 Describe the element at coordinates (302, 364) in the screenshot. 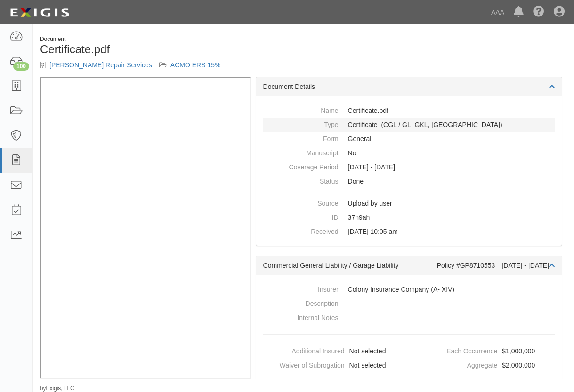

I see `dt: Waiver of Subrogation` at that location.